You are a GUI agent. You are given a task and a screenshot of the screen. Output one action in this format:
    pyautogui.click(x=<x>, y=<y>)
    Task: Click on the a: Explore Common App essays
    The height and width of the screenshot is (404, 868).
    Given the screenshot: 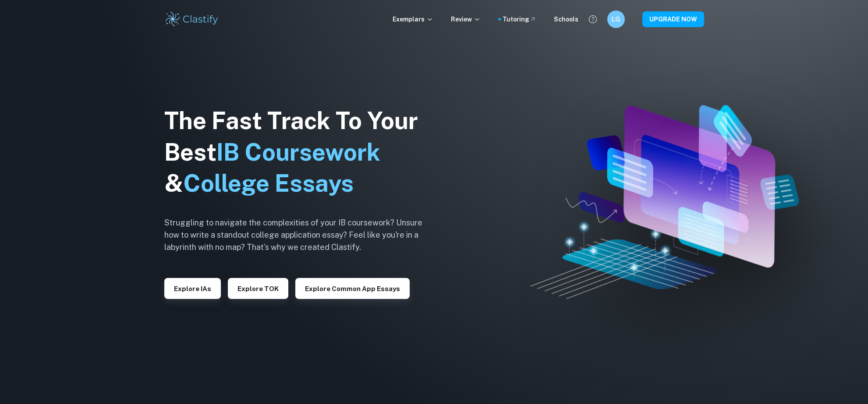 What is the action you would take?
    pyautogui.click(x=353, y=289)
    